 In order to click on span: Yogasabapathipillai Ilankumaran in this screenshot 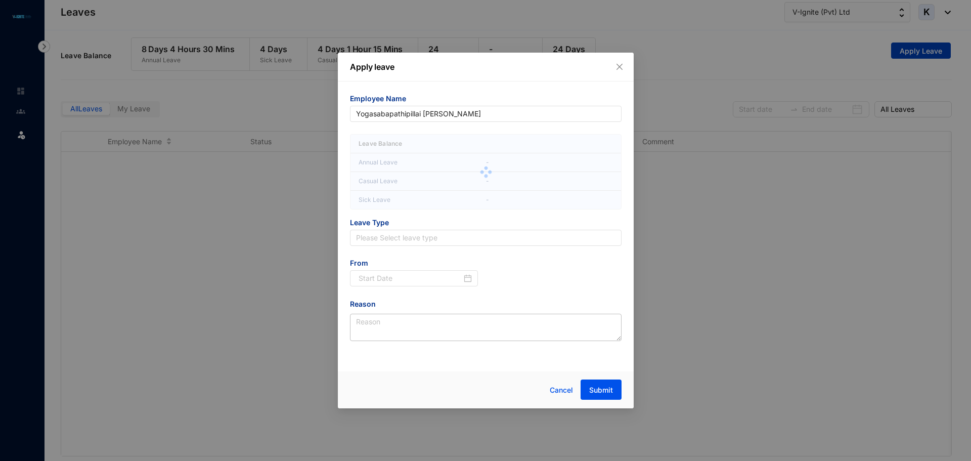, I will do `click(486, 114)`.